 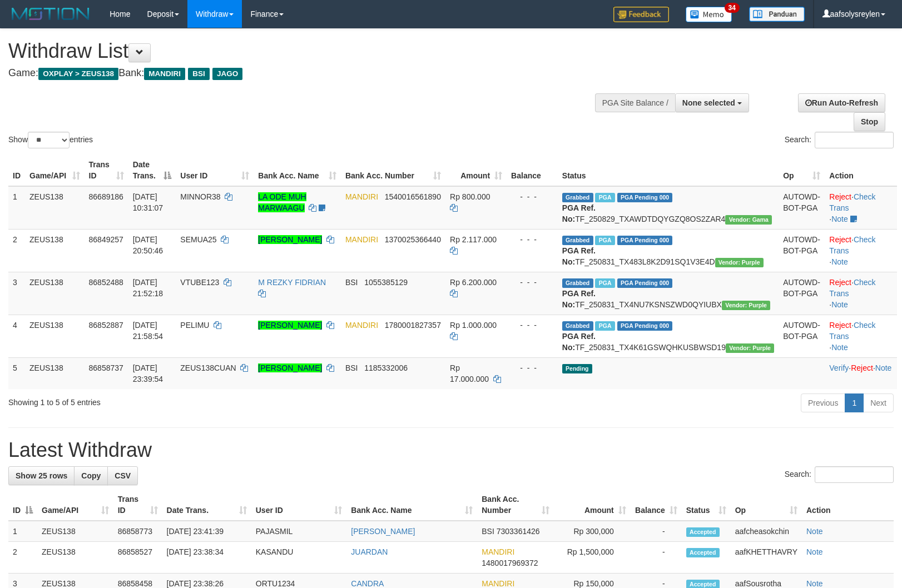 I want to click on td: 86858527, so click(x=138, y=557).